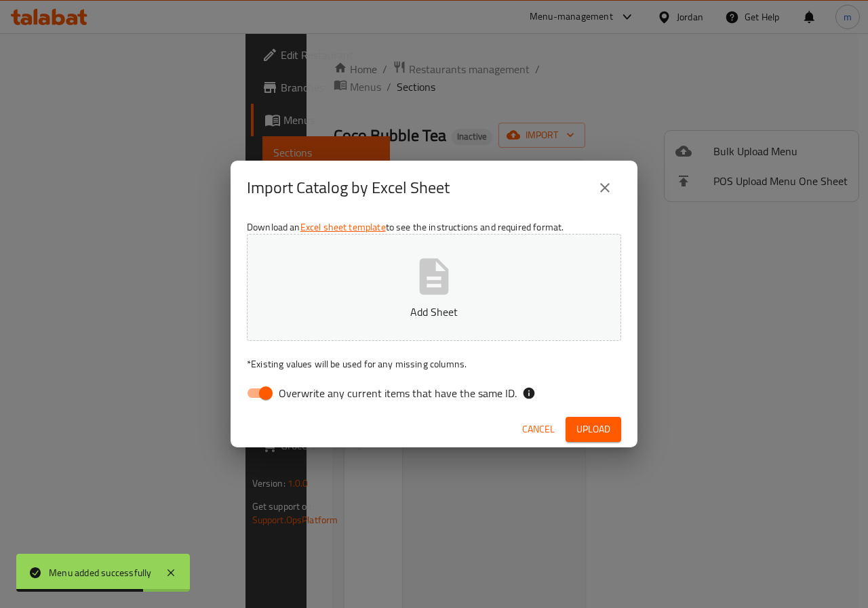 The image size is (868, 608). What do you see at coordinates (348, 188) in the screenshot?
I see `h2: Import Catalog by Excel Sheet` at bounding box center [348, 188].